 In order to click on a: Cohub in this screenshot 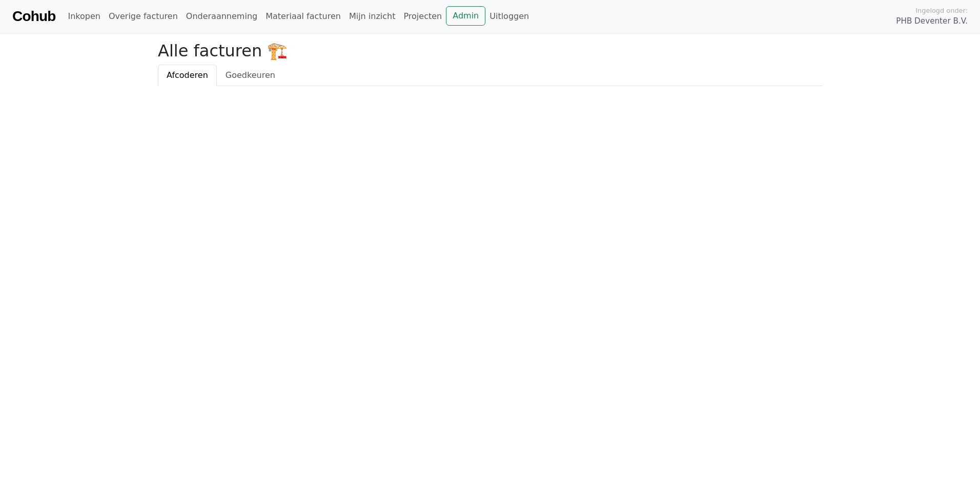, I will do `click(34, 17)`.